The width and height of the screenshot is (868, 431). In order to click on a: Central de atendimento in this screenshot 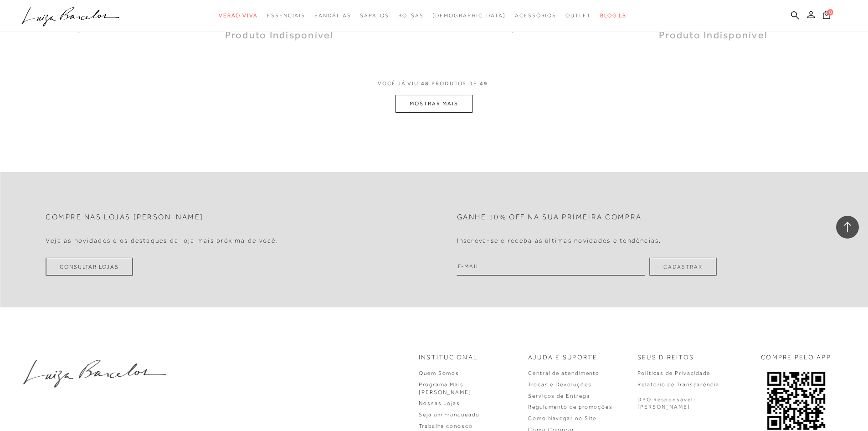, I will do `click(564, 373)`.